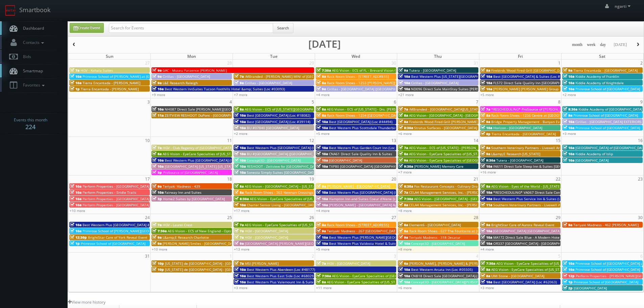  What do you see at coordinates (97, 70) in the screenshot?
I see `span: HGV - Kohala Suites` at bounding box center [97, 70].